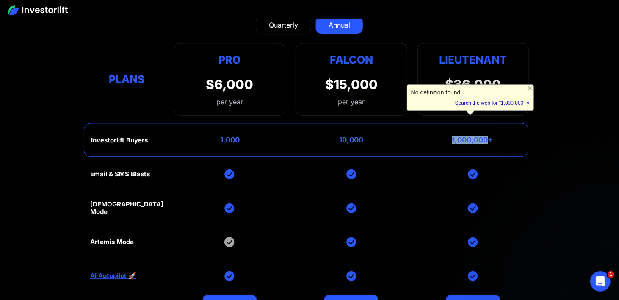  Describe the element at coordinates (113, 276) in the screenshot. I see `a: AI Autopilot 🚀` at that location.